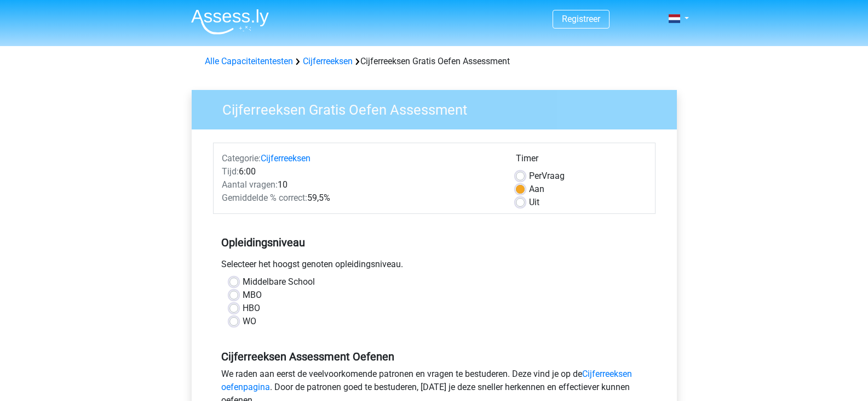 The width and height of the screenshot is (868, 401). I want to click on h5: Opleidingsniveau, so click(434, 242).